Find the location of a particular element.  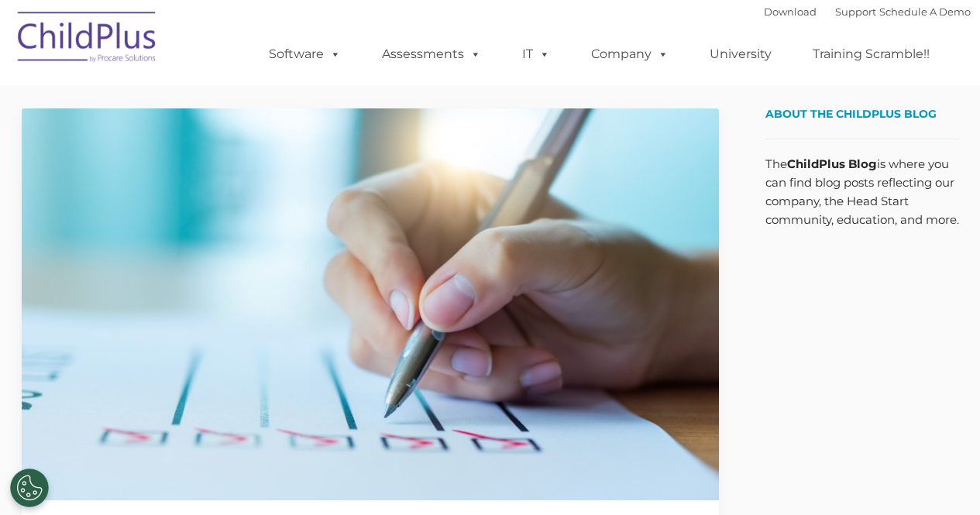

img: Efficiency Boost: ChildPlus Online's Enhanced Family Pre-Application Process - Streamlining Appli... is located at coordinates (370, 304).